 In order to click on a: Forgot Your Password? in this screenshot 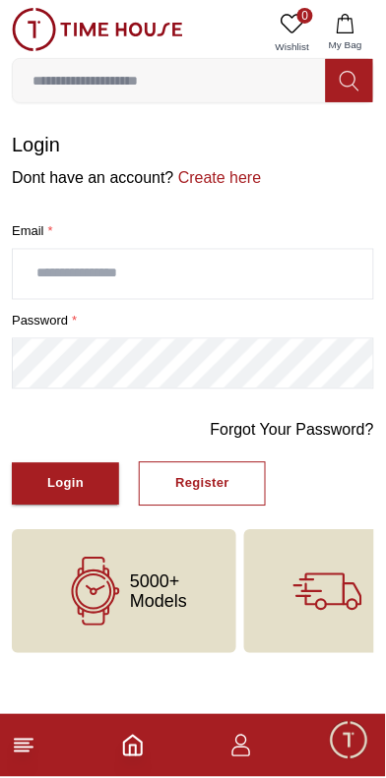, I will do `click(292, 431)`.